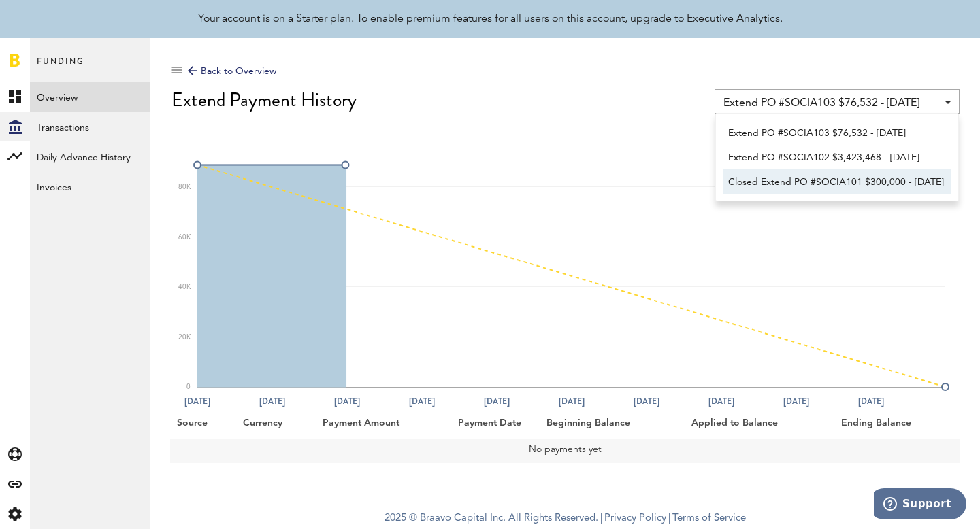 The height and width of the screenshot is (529, 980). Describe the element at coordinates (89, 96) in the screenshot. I see `a: Overview` at that location.